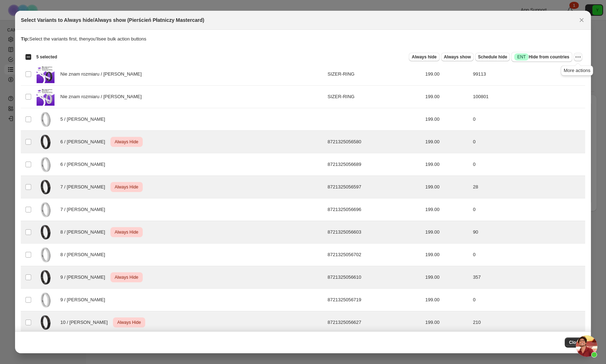  I want to click on span: Always show, so click(458, 57).